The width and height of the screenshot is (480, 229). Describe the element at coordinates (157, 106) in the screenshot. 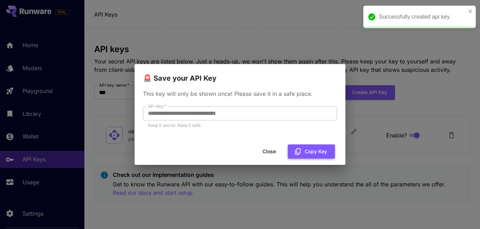

I see `label: API Key` at that location.